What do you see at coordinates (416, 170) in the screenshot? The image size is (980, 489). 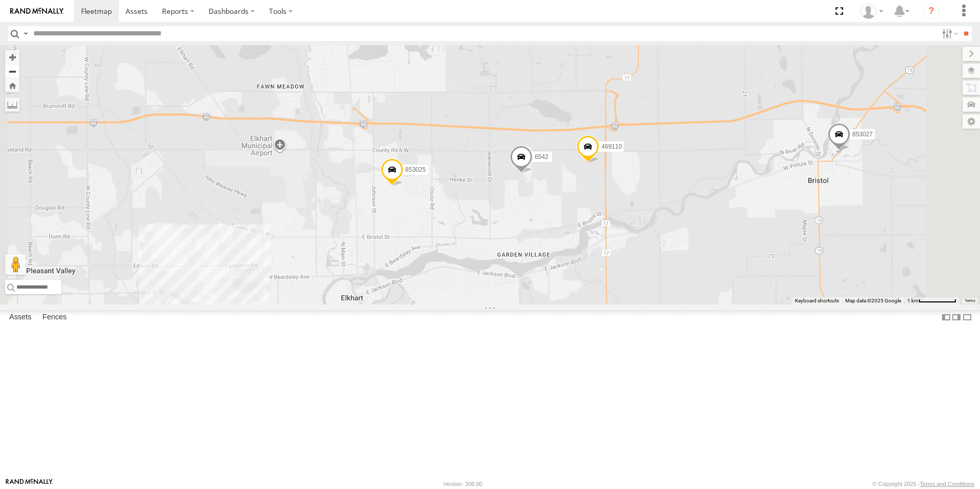 I see `span: 853025` at bounding box center [416, 170].